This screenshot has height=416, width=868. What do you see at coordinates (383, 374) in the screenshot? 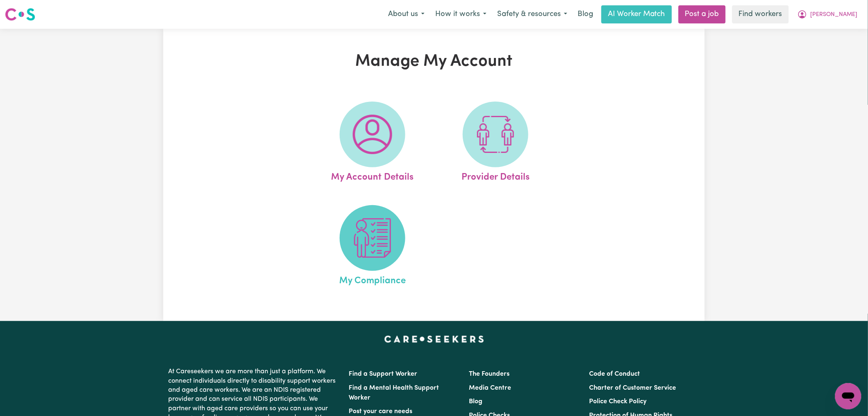
I see `a: Find a Support Worker` at bounding box center [383, 374].